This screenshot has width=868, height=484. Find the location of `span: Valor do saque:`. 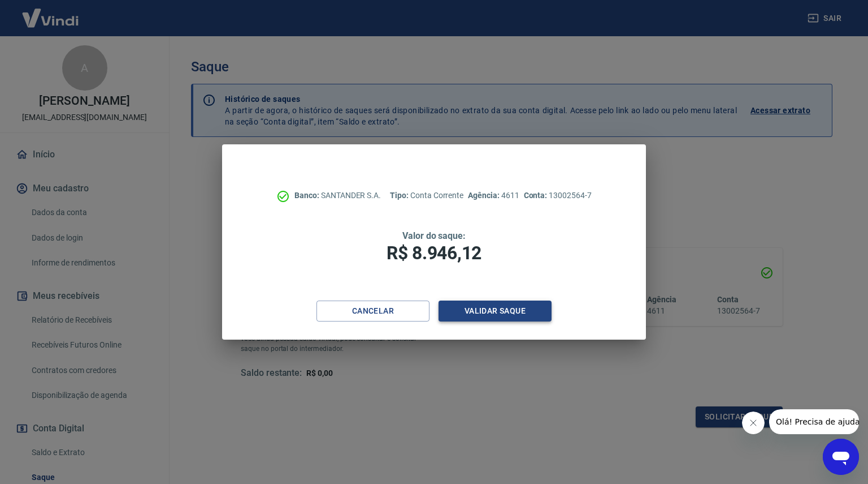

span: Valor do saque: is located at coordinates (434, 235).